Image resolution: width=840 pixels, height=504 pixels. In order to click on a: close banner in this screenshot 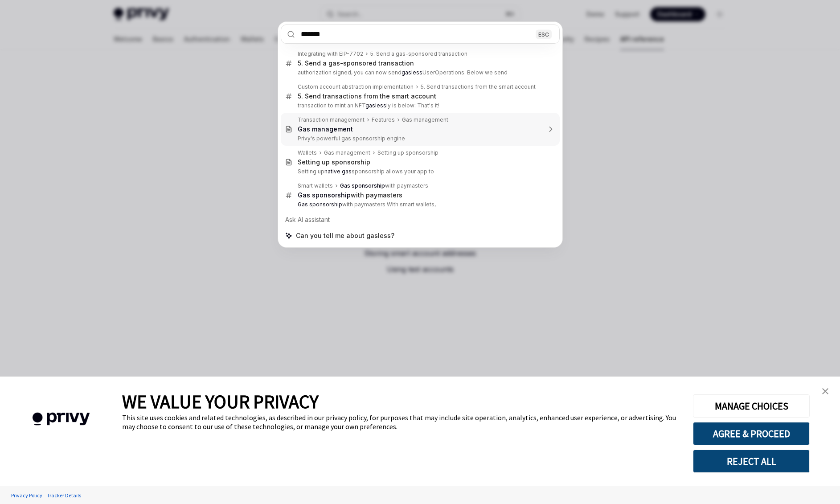, I will do `click(825, 391)`.